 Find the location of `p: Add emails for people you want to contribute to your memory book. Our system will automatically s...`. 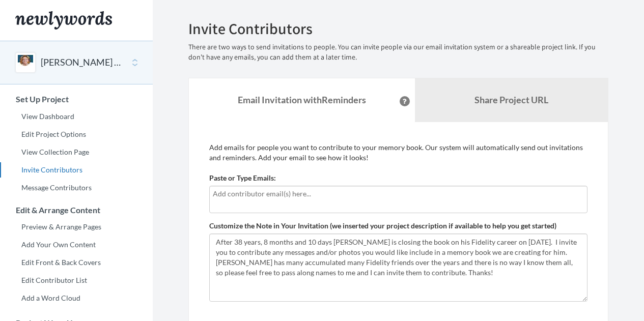

p: Add emails for people you want to contribute to your memory book. Our system will automatically s... is located at coordinates (398, 152).